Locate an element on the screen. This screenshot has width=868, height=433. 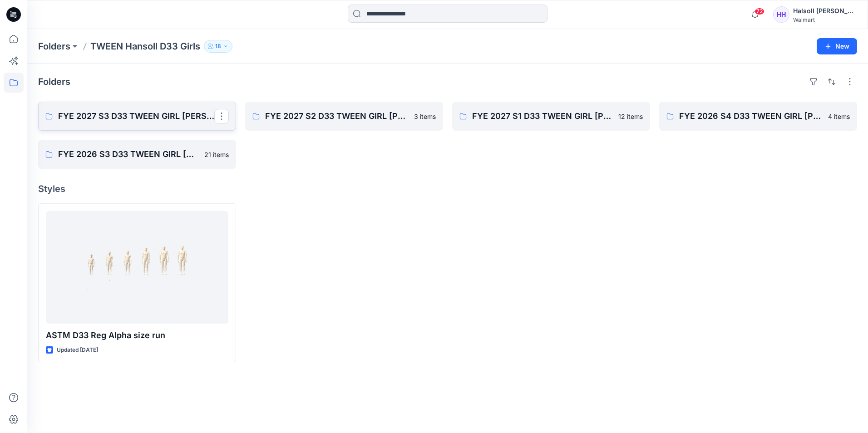
button: 18 is located at coordinates (218, 46).